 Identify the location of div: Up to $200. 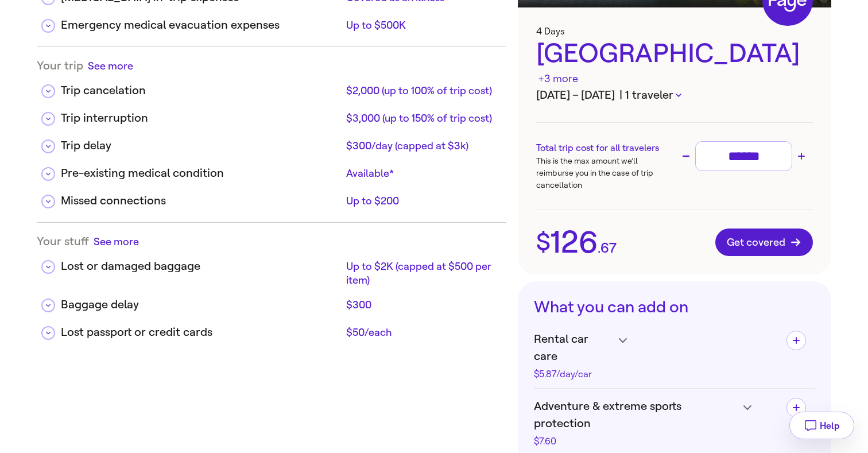
(421, 201).